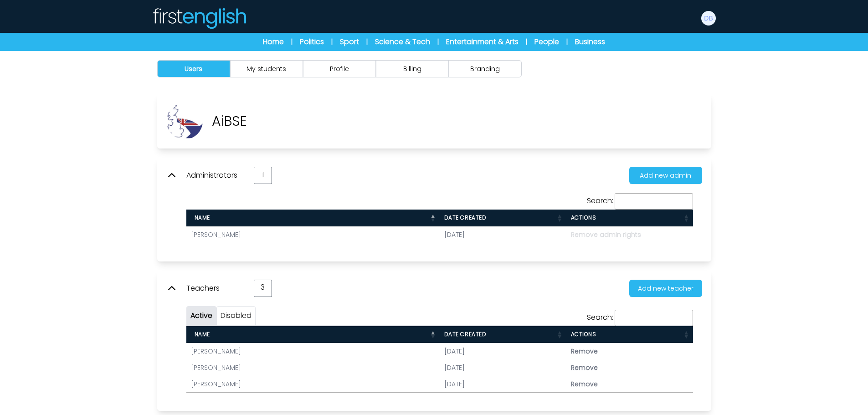  What do you see at coordinates (606, 234) in the screenshot?
I see `span: Remove admin rights` at bounding box center [606, 234].